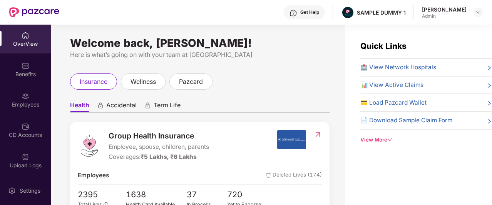 The width and height of the screenshot is (492, 205). Describe the element at coordinates (25, 96) in the screenshot. I see `img: svg+xml;base64,PHN2ZyBpZD0iRW1wbG95ZWVzIiB4bWxucz0iaHR0cDovL3d3dy53My5vcmcvMjAwMC9zdmciIHdpZHRoPS...` at that location.